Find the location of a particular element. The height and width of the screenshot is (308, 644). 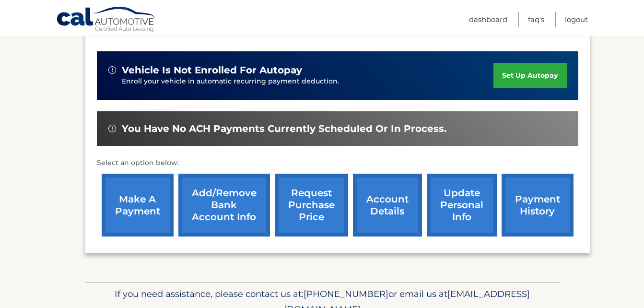

a: Cal Automotive is located at coordinates (107, 20).